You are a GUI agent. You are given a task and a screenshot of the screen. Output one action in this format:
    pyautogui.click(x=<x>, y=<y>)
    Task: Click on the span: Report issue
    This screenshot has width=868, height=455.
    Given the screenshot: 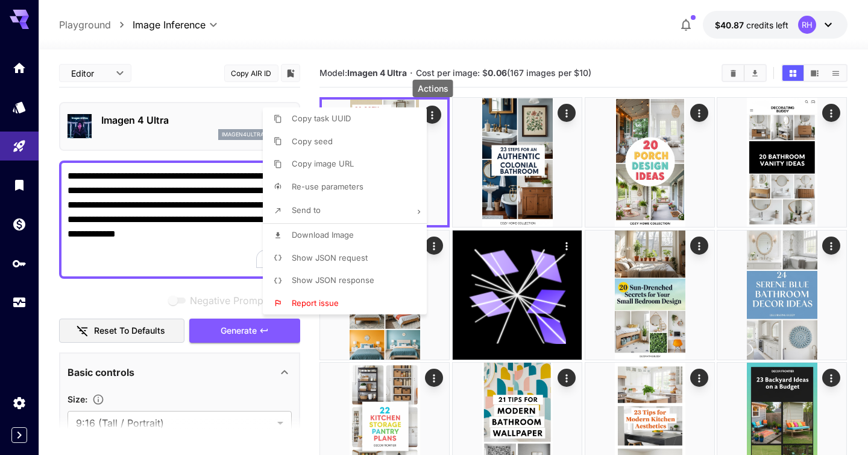 What is the action you would take?
    pyautogui.click(x=315, y=303)
    